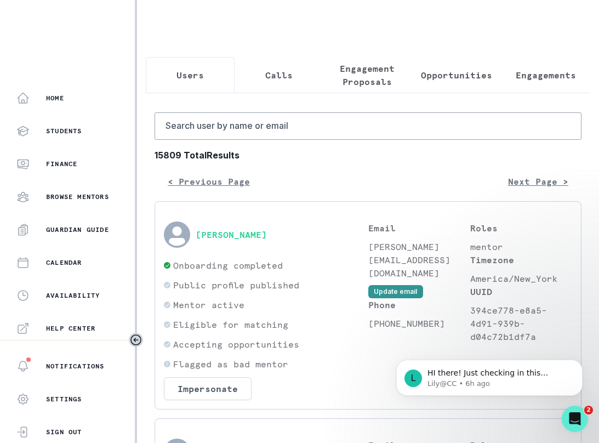 The image size is (599, 443). What do you see at coordinates (231, 364) in the screenshot?
I see `p: Flagged as bad mentor` at bounding box center [231, 364].